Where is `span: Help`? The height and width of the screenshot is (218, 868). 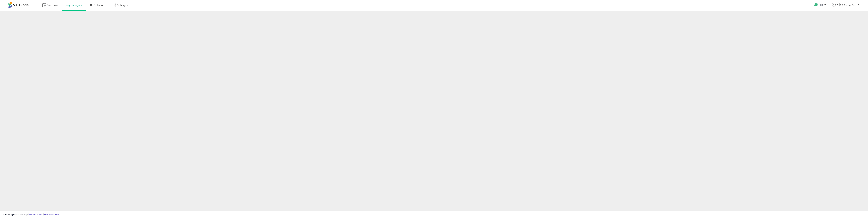
span: Help is located at coordinates (821, 5).